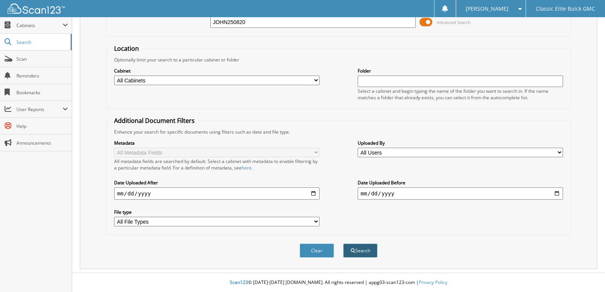 The height and width of the screenshot is (292, 605). Describe the element at coordinates (565, 9) in the screenshot. I see `span: Classic Elite Buick GMC` at that location.